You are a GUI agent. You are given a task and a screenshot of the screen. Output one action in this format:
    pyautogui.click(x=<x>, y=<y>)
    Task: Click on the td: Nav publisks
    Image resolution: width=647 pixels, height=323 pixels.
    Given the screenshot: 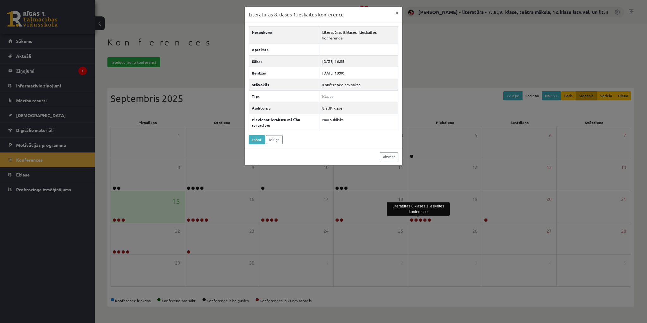 What is the action you would take?
    pyautogui.click(x=359, y=122)
    